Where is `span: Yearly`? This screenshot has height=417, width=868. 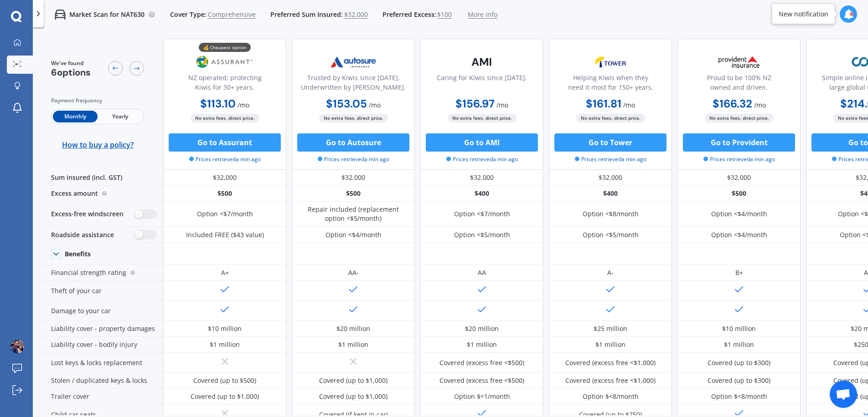
span: Yearly is located at coordinates (120, 116).